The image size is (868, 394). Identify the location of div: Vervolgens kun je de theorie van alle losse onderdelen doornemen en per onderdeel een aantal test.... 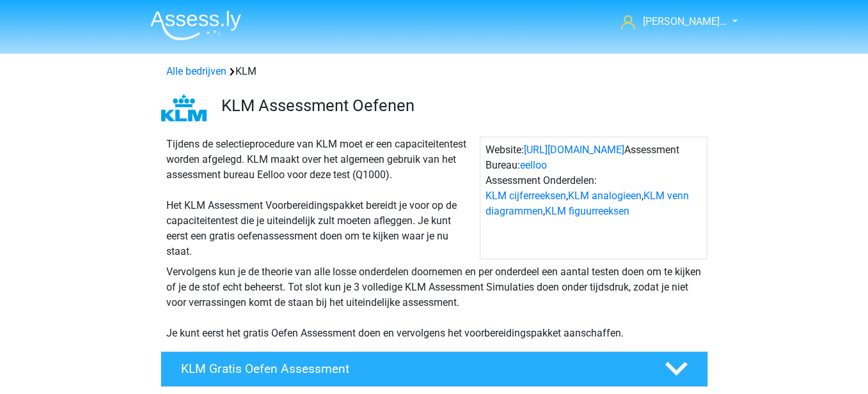
(434, 303).